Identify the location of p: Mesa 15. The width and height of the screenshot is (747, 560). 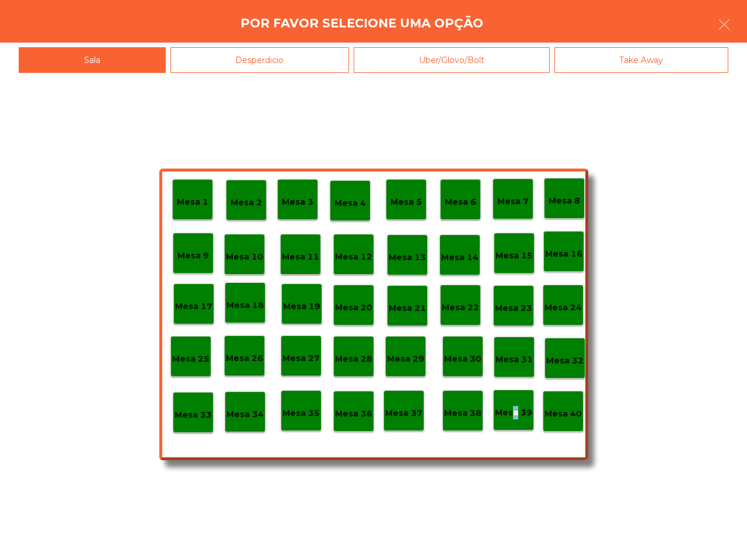
(514, 255).